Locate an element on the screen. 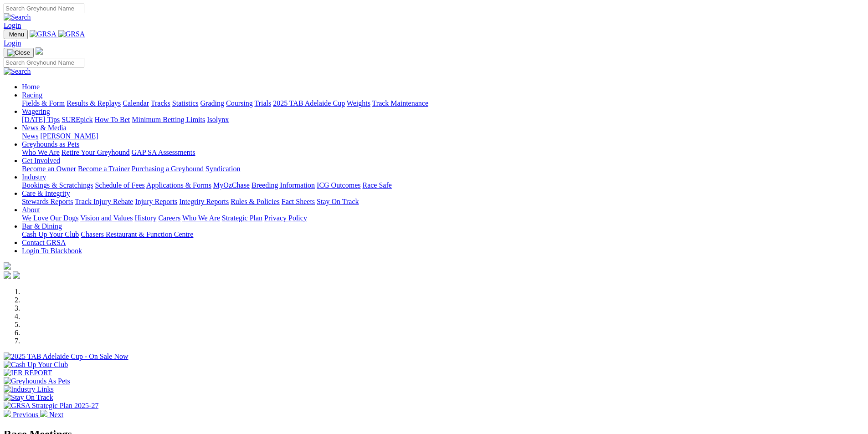  a: GAP SA Assessments is located at coordinates (164, 152).